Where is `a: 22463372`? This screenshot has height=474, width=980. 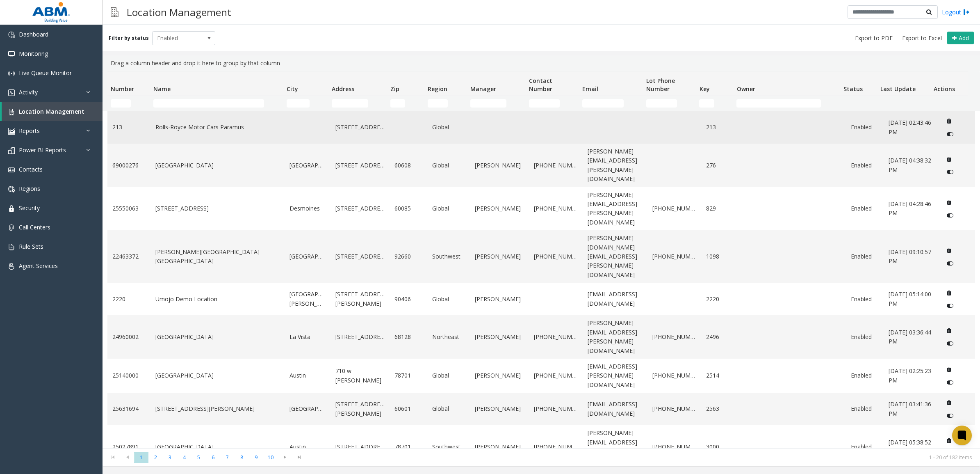 a: 22463372 is located at coordinates (129, 256).